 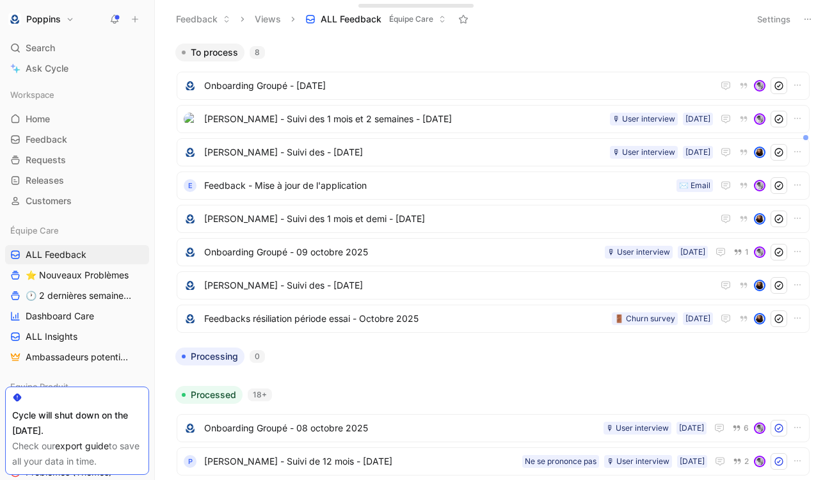 I want to click on button: Views, so click(x=268, y=19).